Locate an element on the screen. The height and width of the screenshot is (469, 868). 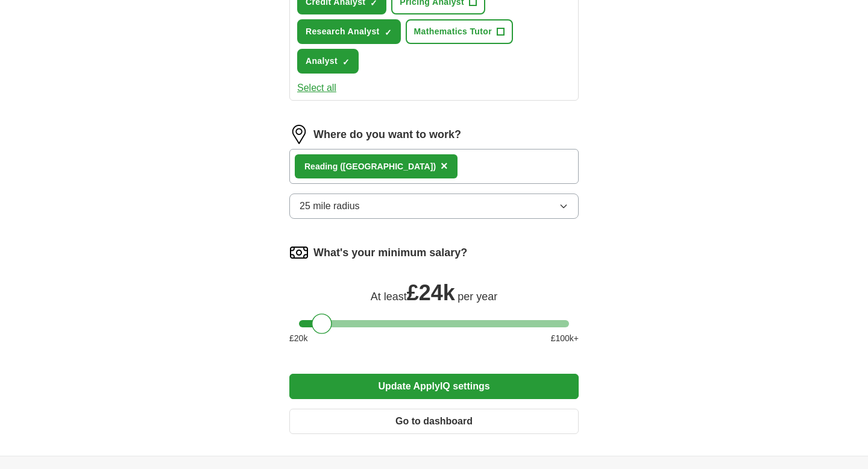
span: per year is located at coordinates (477, 296).